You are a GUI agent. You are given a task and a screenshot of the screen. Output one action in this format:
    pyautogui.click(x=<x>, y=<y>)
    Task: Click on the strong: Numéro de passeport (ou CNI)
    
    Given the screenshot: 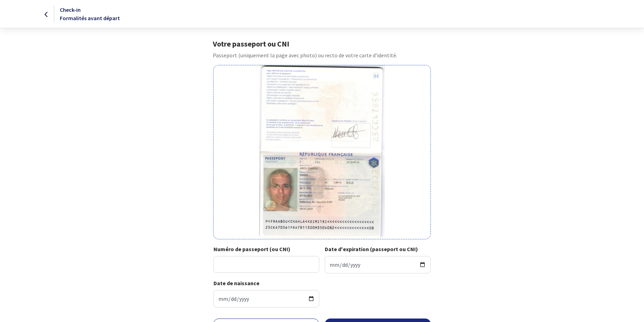 What is the action you would take?
    pyautogui.click(x=252, y=249)
    